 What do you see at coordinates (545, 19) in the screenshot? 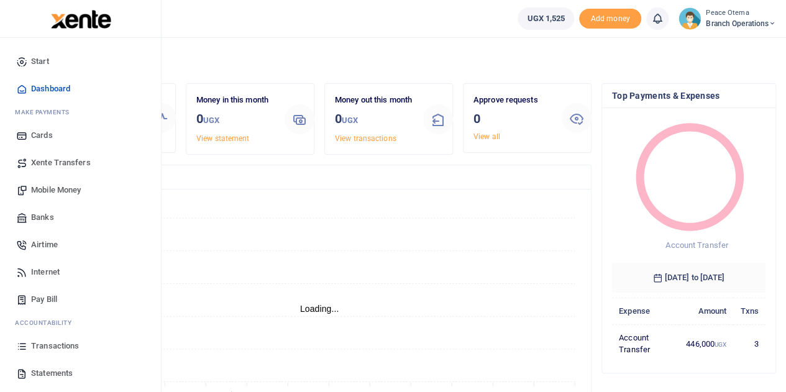
I see `span: UGX 1,525` at bounding box center [545, 19].